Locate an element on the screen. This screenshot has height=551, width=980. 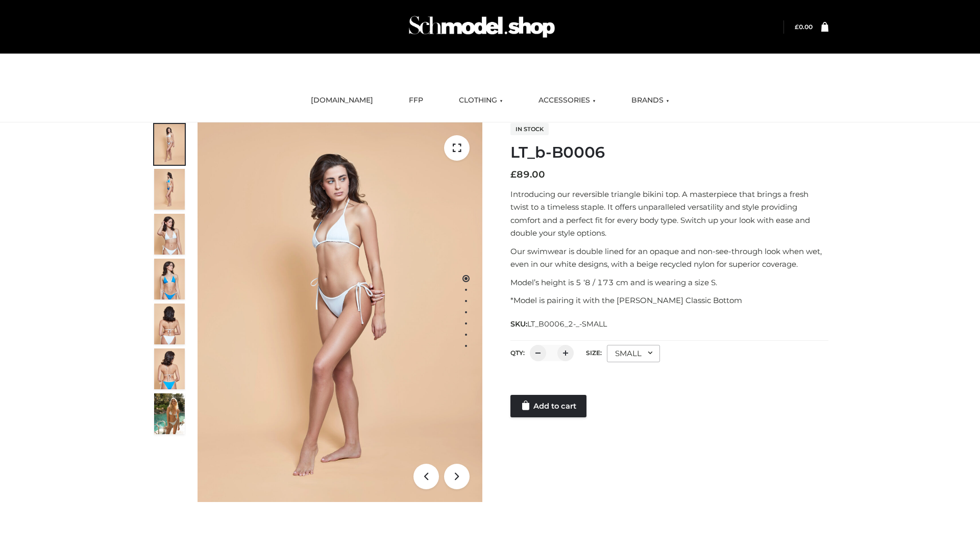
img: ArielClassicBikiniTop_CloudNine_AzureSky_OW114ECO_3-scaled.jpg is located at coordinates (170, 234).